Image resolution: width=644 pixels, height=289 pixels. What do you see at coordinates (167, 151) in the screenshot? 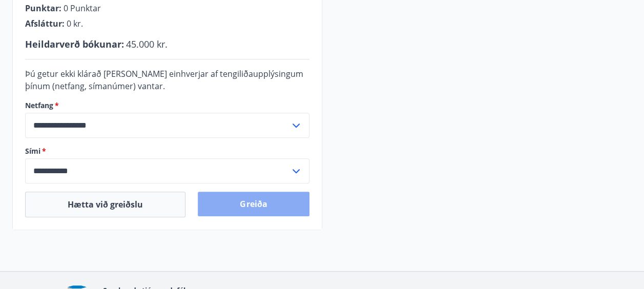
I see `label: Sími` at bounding box center [167, 151].